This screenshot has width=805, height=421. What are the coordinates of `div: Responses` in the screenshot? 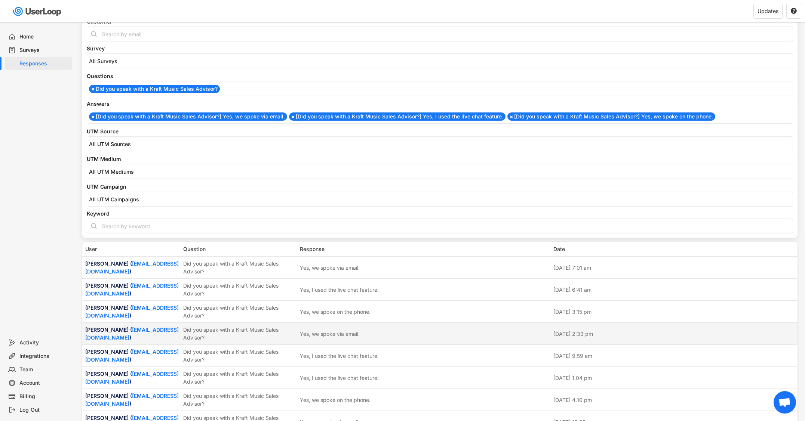 It's located at (44, 64).